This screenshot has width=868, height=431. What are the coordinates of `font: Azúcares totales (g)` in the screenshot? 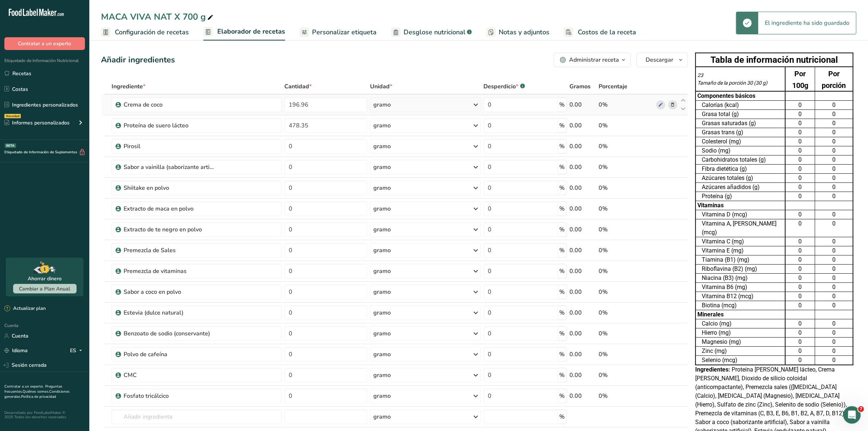 It's located at (727, 177).